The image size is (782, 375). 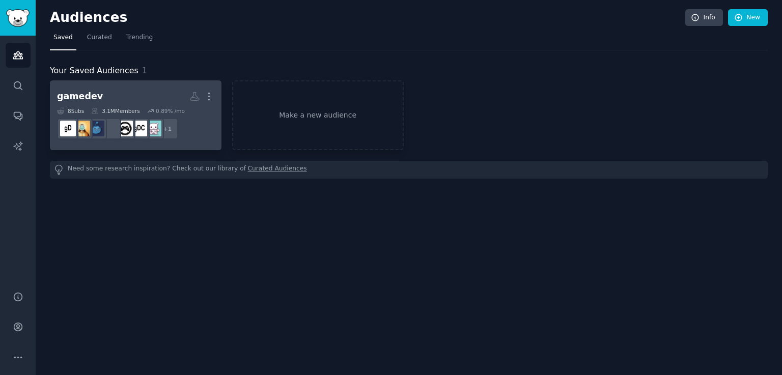 What do you see at coordinates (18, 18) in the screenshot?
I see `img: GummySearch logo` at bounding box center [18, 18].